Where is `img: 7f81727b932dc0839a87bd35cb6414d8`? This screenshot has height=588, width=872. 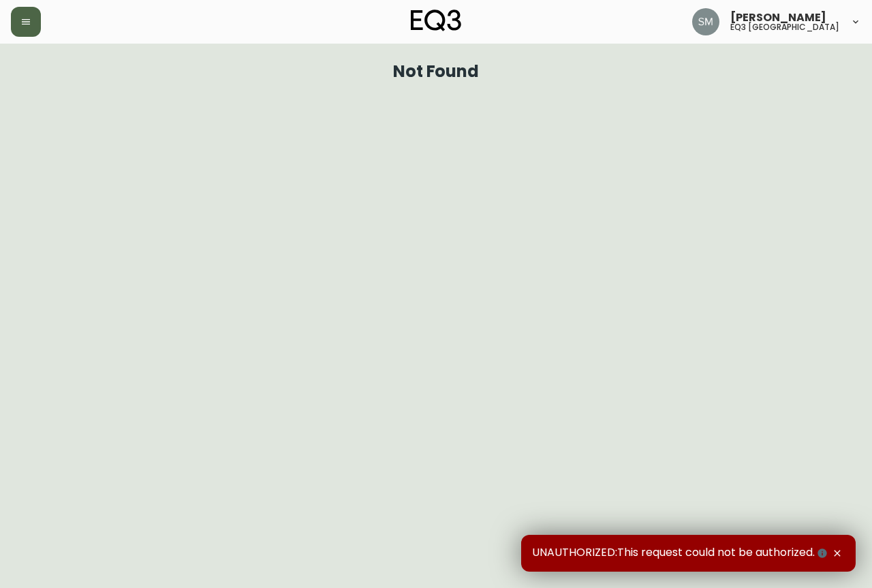
img: 7f81727b932dc0839a87bd35cb6414d8 is located at coordinates (705, 22).